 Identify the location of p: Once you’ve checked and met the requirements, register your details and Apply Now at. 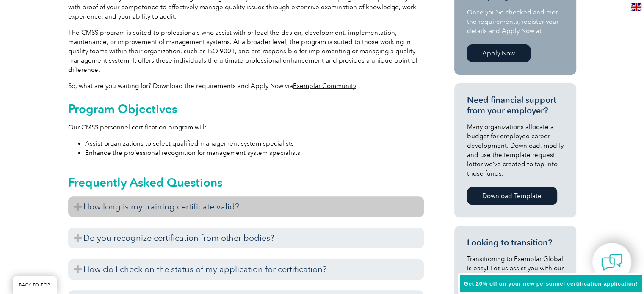
(516, 21).